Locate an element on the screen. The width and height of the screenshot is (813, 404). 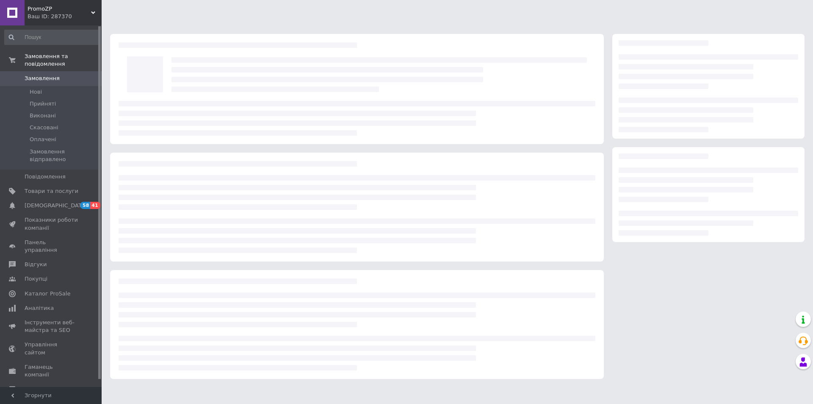
span: Повідомлення is located at coordinates (45, 177).